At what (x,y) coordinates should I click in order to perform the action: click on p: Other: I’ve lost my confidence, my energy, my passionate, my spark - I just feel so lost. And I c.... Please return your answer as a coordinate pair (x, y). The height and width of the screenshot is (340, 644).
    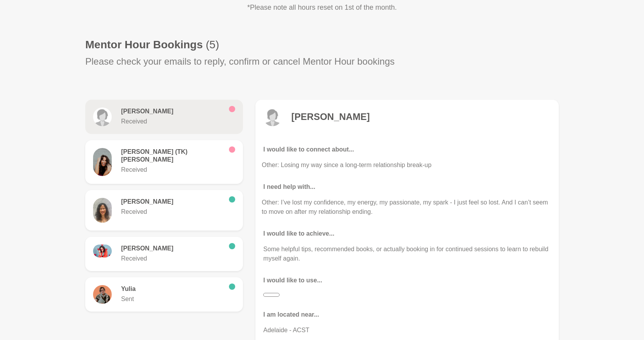
    Looking at the image, I should click on (407, 207).